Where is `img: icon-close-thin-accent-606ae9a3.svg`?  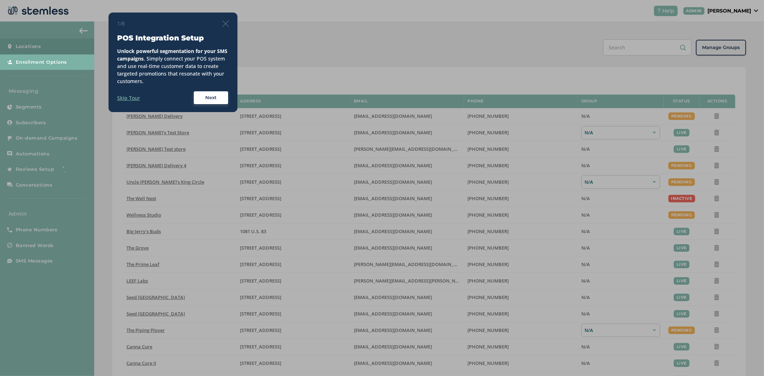 img: icon-close-thin-accent-606ae9a3.svg is located at coordinates (226, 24).